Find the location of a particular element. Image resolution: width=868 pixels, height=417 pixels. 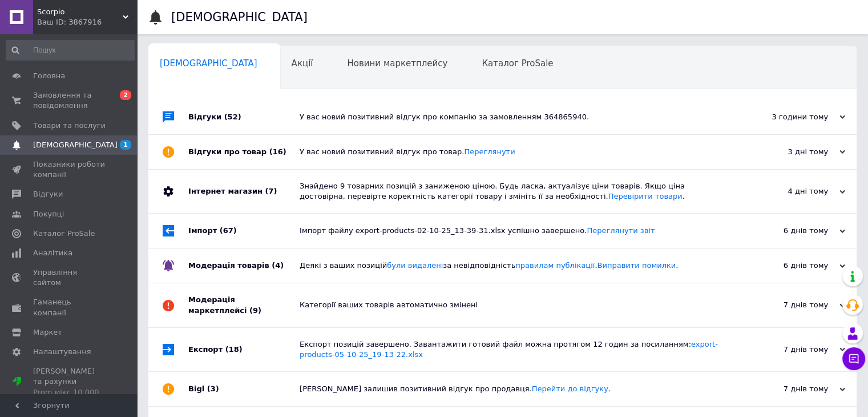

span: Управління сайтом is located at coordinates (69, 278).